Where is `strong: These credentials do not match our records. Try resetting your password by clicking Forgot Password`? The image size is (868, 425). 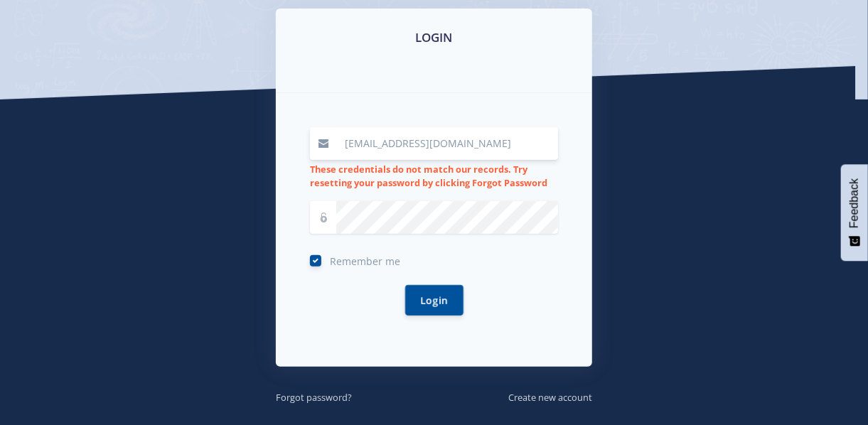 strong: These credentials do not match our records. Try resetting your password by clicking Forgot Password is located at coordinates (429, 176).